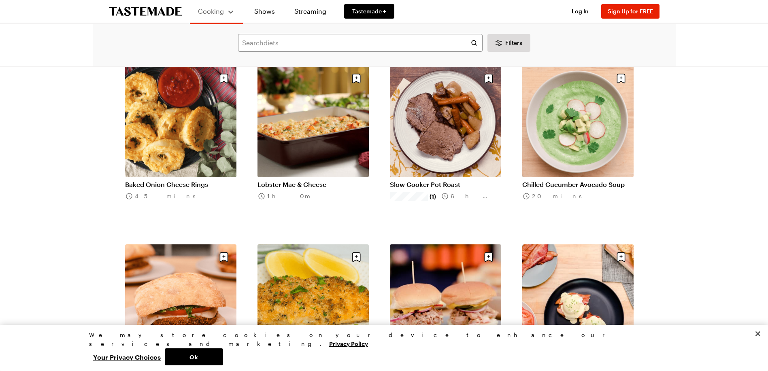 The height and width of the screenshot is (371, 768). Describe the element at coordinates (446, 185) in the screenshot. I see `a: Slow Cooker Pot Roast` at that location.